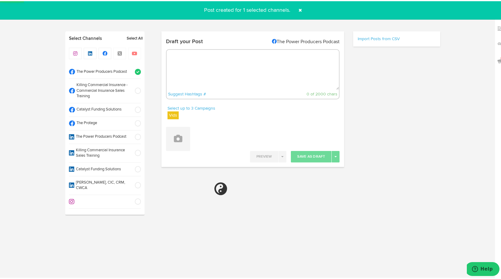 The height and width of the screenshot is (279, 501). Describe the element at coordinates (102, 152) in the screenshot. I see `span: Killing Commercial Insurance Sales Training` at that location.